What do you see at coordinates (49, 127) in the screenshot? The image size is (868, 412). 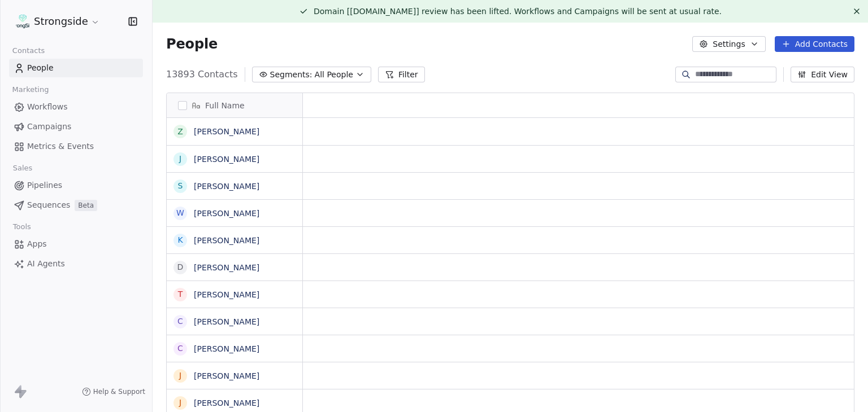 I see `span: Campaigns` at bounding box center [49, 127].